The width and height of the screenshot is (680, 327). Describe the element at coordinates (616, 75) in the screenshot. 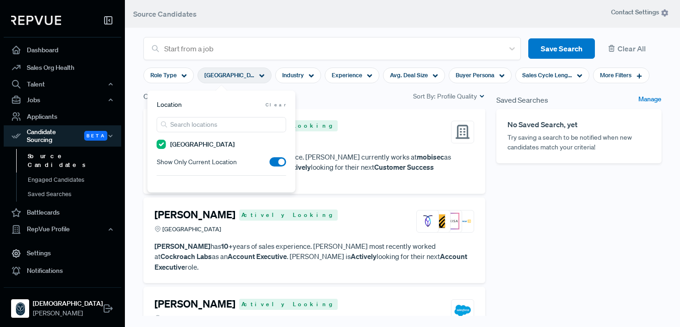

I see `span: More Filters` at that location.